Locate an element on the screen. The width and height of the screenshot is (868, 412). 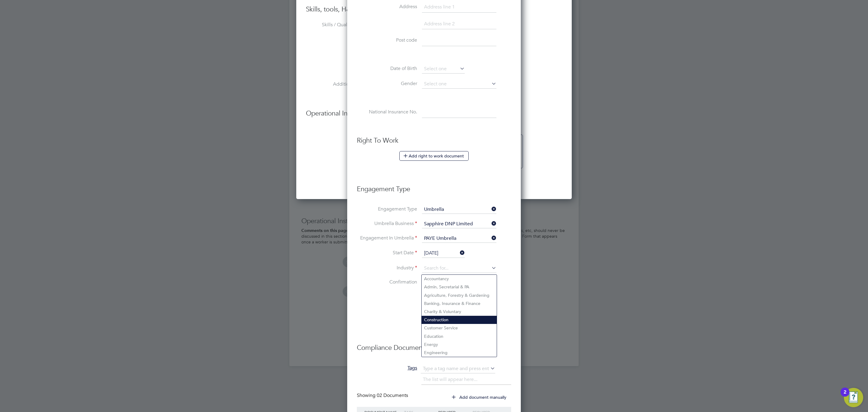
label: Tools is located at coordinates (336, 55).